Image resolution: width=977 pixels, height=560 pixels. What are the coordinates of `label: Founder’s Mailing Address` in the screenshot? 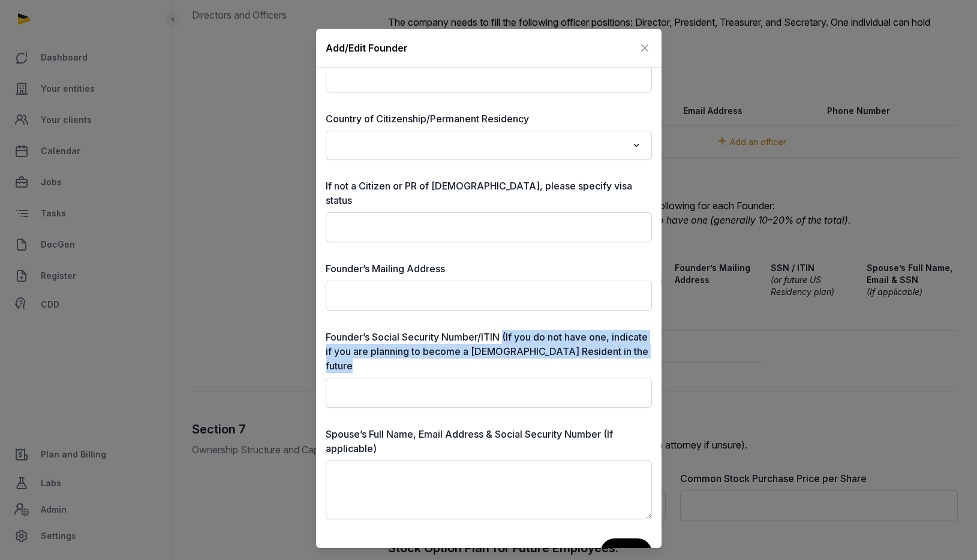 It's located at (489, 269).